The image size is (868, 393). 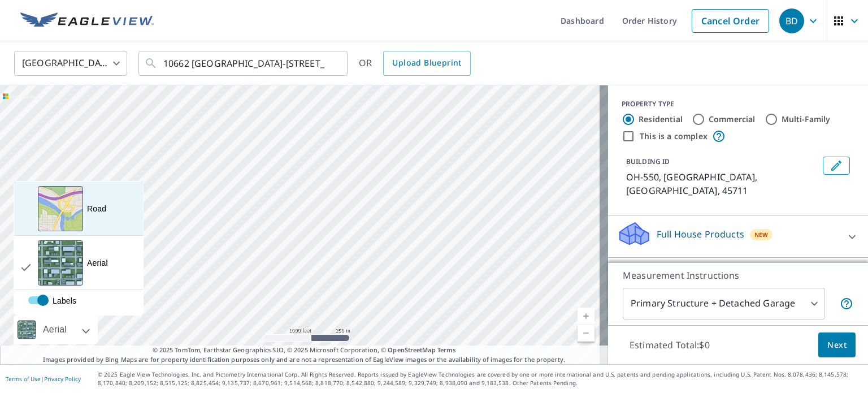 I want to click on a: Cancel Order, so click(x=730, y=21).